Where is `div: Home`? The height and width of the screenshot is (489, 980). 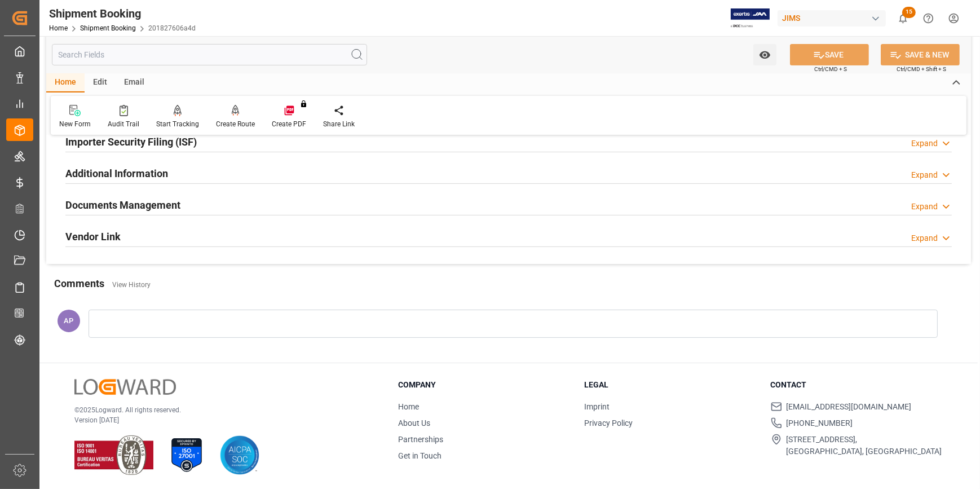 div: Home is located at coordinates (65, 83).